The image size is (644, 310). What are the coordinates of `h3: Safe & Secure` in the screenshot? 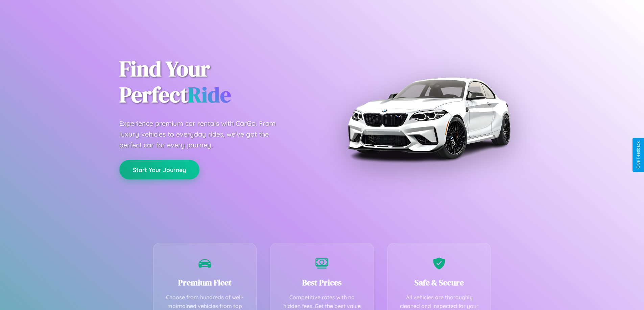 It's located at (439, 282).